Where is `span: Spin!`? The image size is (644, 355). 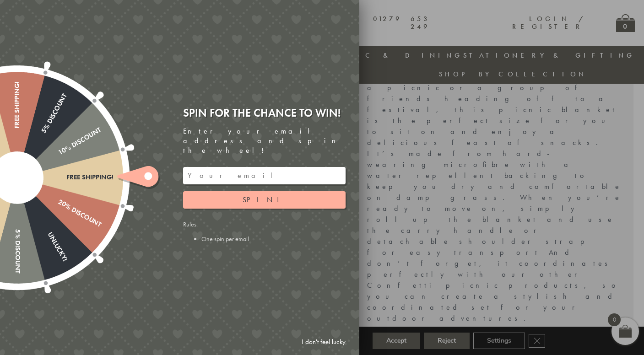 span: Spin! is located at coordinates (264, 199).